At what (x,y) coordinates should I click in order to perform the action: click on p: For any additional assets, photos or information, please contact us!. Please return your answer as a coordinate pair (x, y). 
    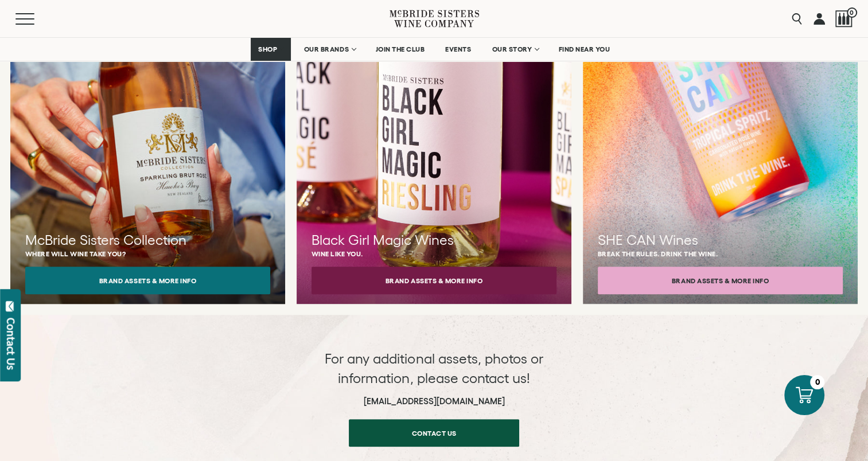
    Looking at the image, I should click on (434, 368).